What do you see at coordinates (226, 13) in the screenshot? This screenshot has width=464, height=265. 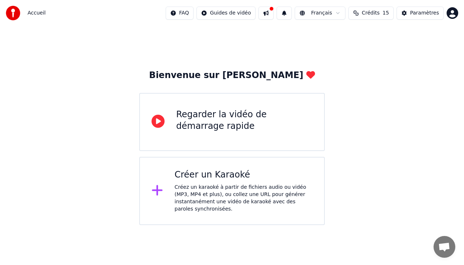 I see `button: Guides de vidéo` at bounding box center [226, 13].